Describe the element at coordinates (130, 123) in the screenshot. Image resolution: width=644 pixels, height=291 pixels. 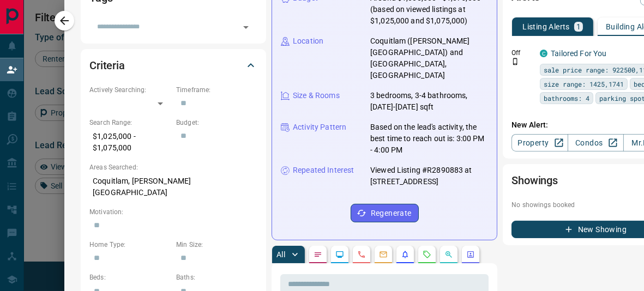
I see `p: Search Range:` at that location.